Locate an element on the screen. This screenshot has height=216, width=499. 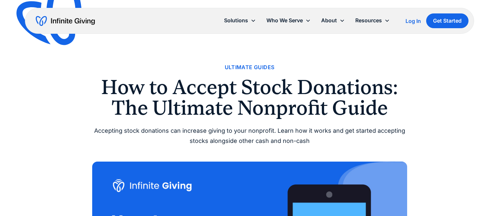
a: Ultimate Guides is located at coordinates (250, 67).